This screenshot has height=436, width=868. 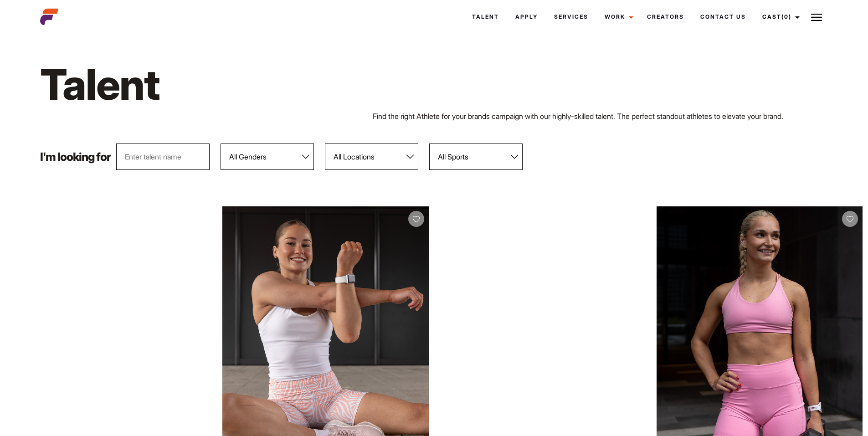 What do you see at coordinates (618, 17) in the screenshot?
I see `a: Work` at bounding box center [618, 17].